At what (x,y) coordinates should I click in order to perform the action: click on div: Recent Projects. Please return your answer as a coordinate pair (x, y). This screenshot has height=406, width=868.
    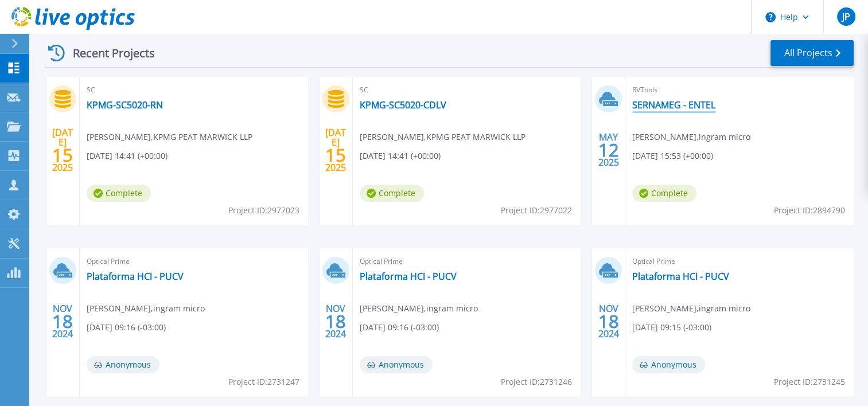
    Looking at the image, I should click on (107, 53).